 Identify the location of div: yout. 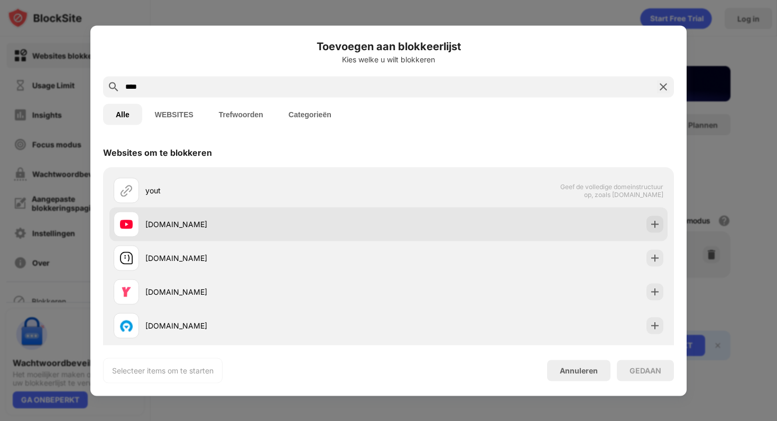
(267, 190).